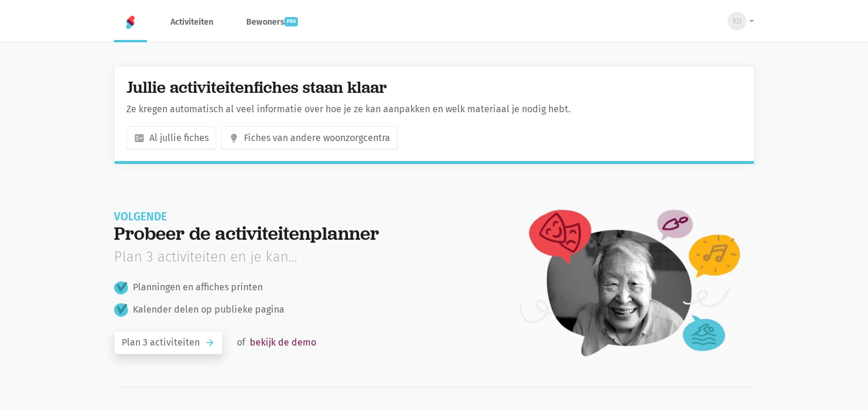 The width and height of the screenshot is (868, 409). I want to click on a: Activiteiten, so click(192, 22).